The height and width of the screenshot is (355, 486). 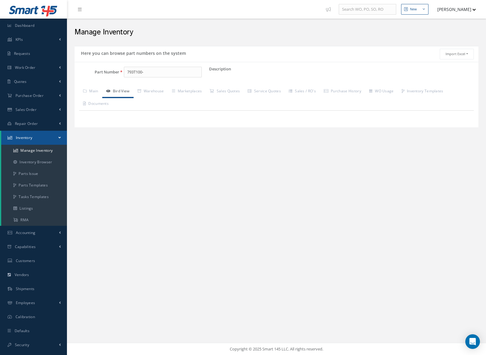 What do you see at coordinates (22, 274) in the screenshot?
I see `span: Vendors` at bounding box center [22, 274].